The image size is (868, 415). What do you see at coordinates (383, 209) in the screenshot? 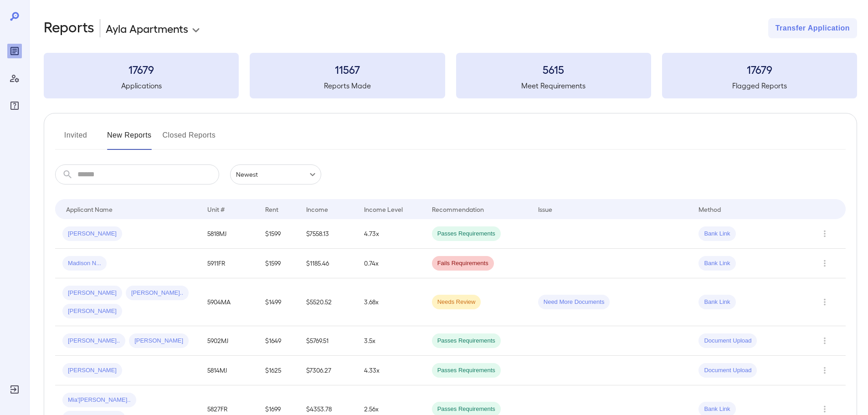
I see `div: Income Level` at bounding box center [383, 209].